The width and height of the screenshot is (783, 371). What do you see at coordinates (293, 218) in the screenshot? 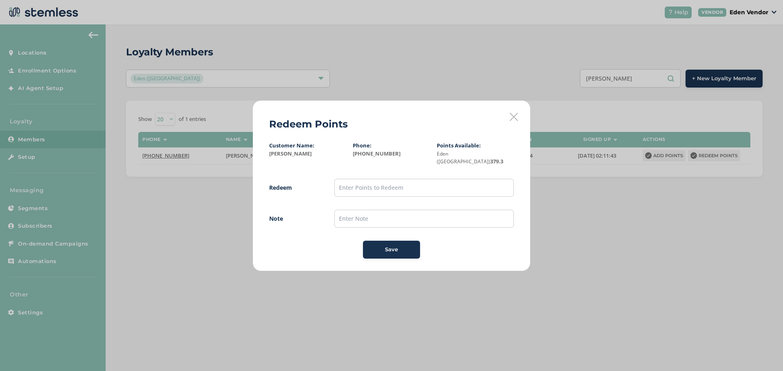
I see `label: Note` at bounding box center [293, 218].